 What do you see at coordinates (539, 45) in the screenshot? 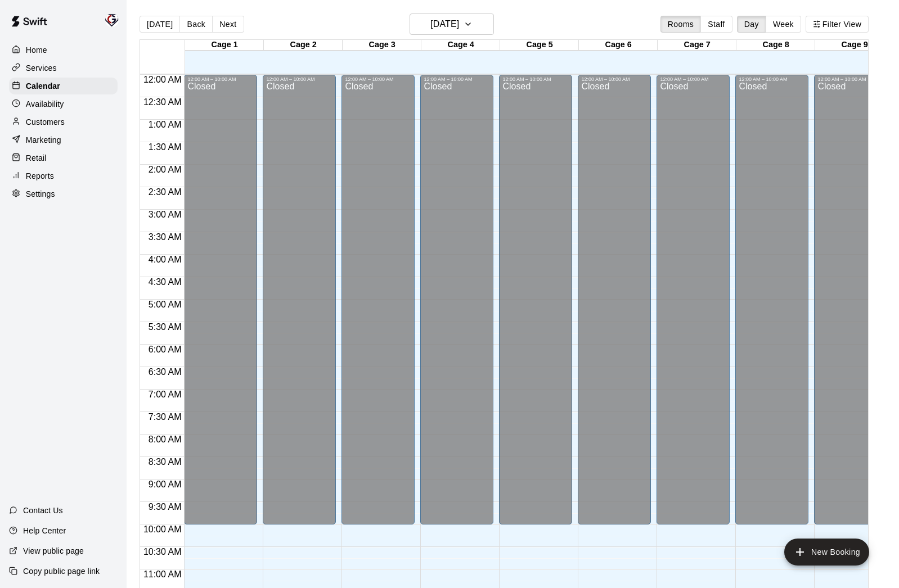
I see `div: Cage 5` at bounding box center [539, 45].